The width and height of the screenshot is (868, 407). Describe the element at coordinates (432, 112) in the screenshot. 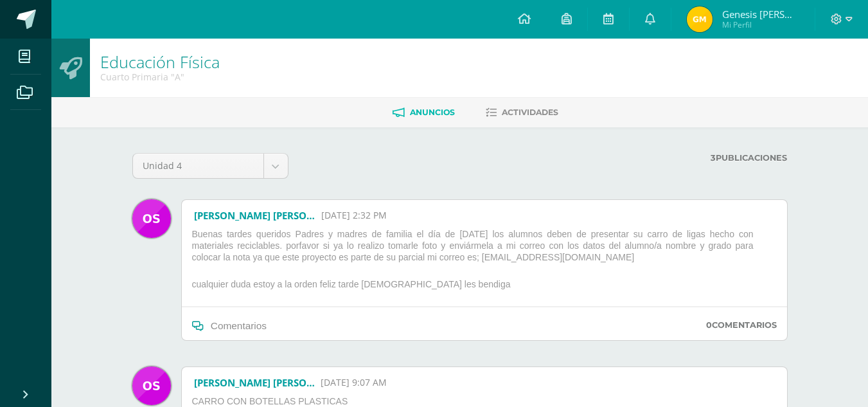

I see `span: Anuncios` at that location.